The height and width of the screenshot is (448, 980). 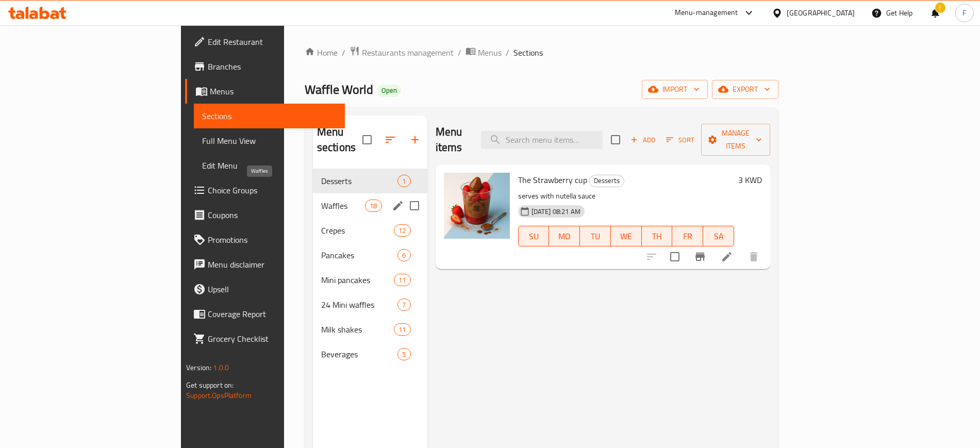 I want to click on a: Full Menu View, so click(x=269, y=140).